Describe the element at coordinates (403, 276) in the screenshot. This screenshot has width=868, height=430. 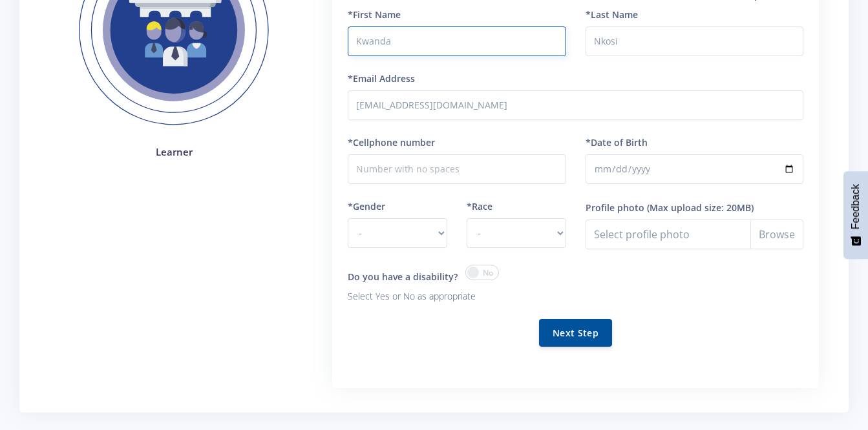
I see `label: Do you have a disability?` at that location.